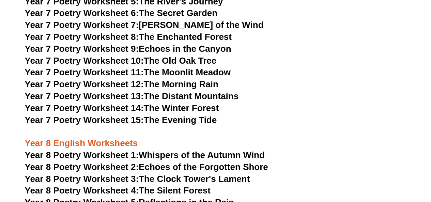 The image size is (431, 202). What do you see at coordinates (82, 155) in the screenshot?
I see `span: Year 8 Poetry Worksheet 1:` at bounding box center [82, 155].